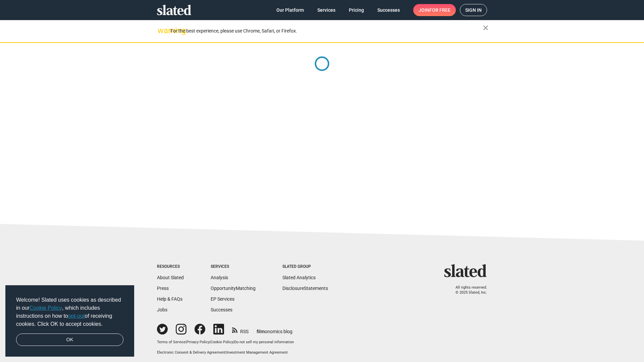  Describe the element at coordinates (162, 30) in the screenshot. I see `mat-icon: warning` at that location.